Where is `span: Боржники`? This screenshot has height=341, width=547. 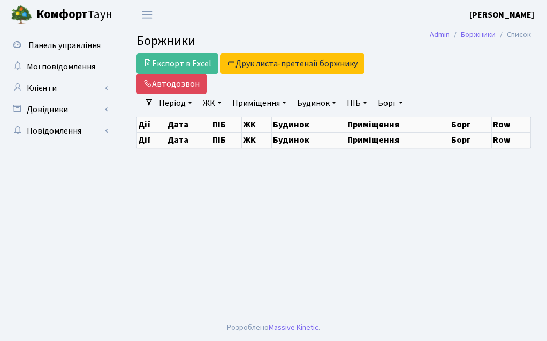
span: Боржники is located at coordinates (166, 41).